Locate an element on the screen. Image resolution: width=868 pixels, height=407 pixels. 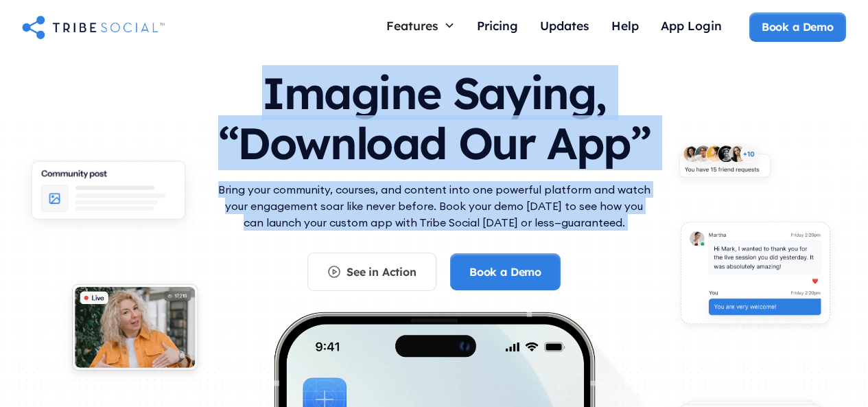
a: See in Action is located at coordinates (372, 272).